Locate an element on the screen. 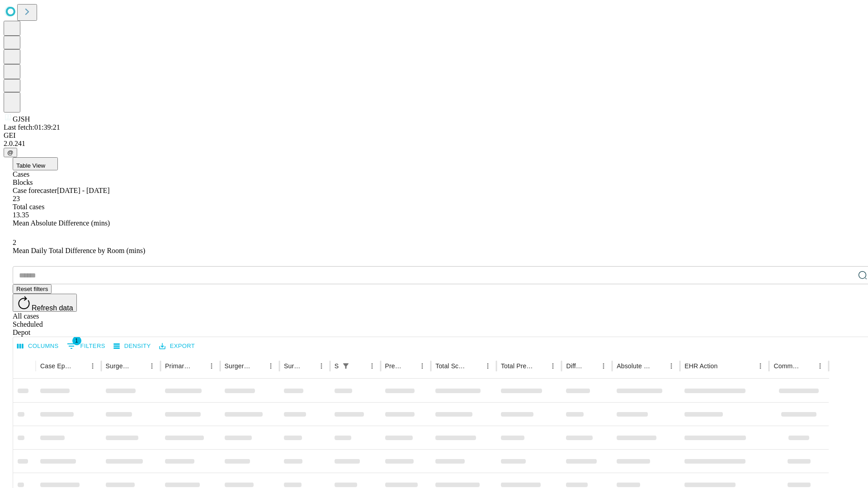 The width and height of the screenshot is (868, 488). div: Scheduled In Room Duration is located at coordinates (336, 366).